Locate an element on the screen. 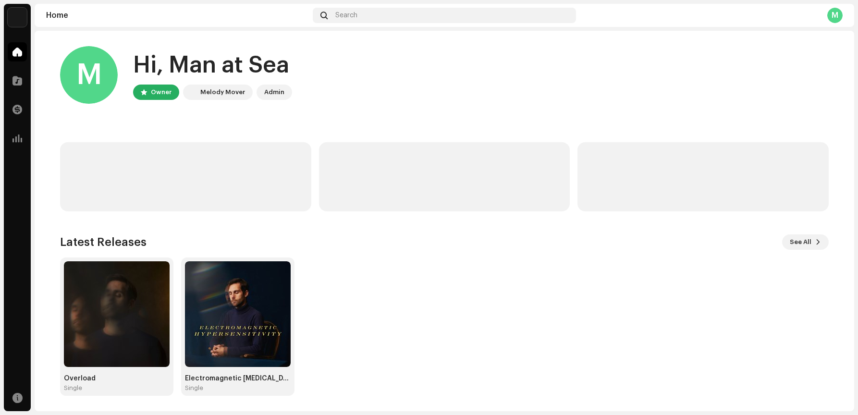 Image resolution: width=858 pixels, height=415 pixels. img: f761e5b8-e6a9-4b32-90cf-5a4a4b526c1a is located at coordinates (238, 314).